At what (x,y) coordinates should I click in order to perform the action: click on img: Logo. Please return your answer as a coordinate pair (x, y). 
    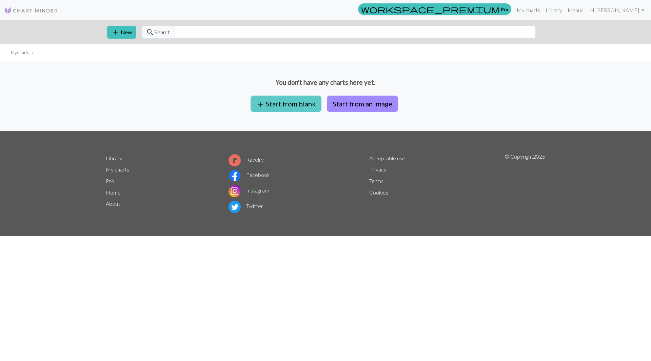
    Looking at the image, I should click on (31, 11).